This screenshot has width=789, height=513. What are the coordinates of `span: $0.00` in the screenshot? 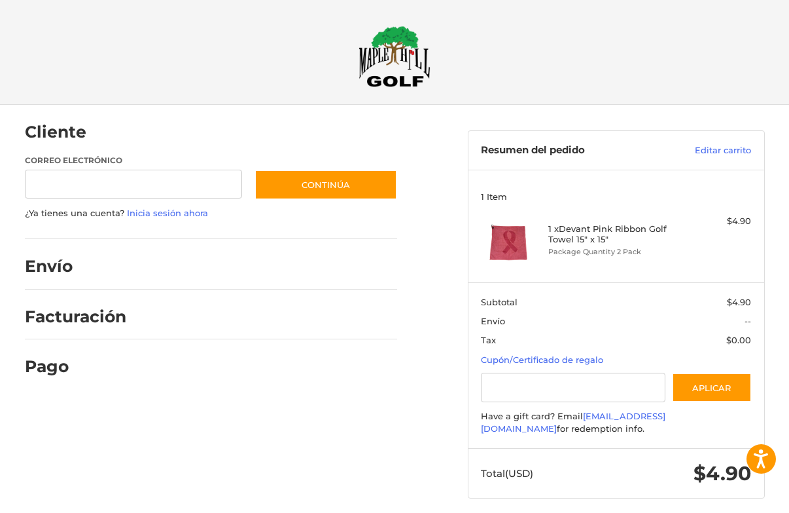 It's located at (739, 340).